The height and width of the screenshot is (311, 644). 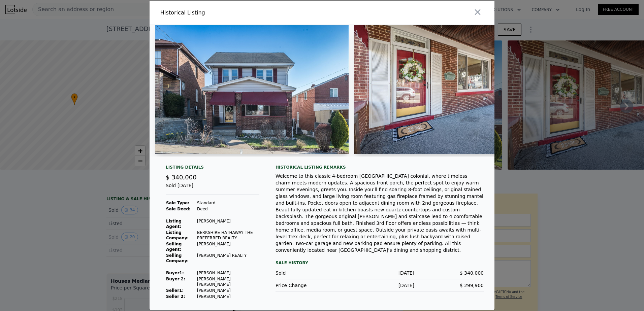 I want to click on strong: Selling Company:, so click(x=177, y=258).